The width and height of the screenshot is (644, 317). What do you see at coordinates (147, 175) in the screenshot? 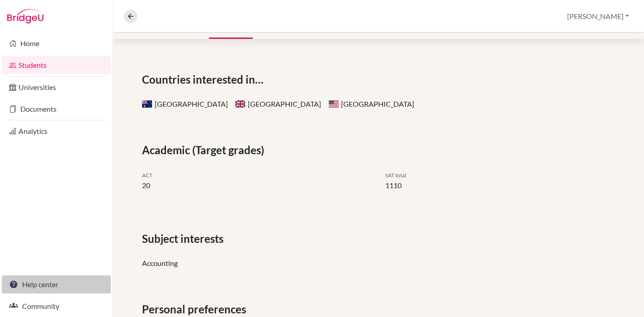
I see `span: ACT` at bounding box center [147, 175].